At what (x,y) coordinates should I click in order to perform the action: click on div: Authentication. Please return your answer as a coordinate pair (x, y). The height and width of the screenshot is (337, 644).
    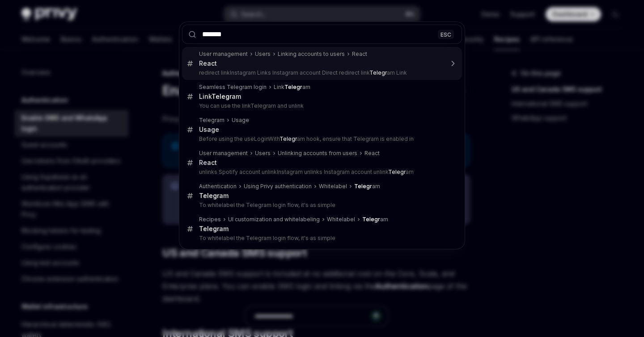
    Looking at the image, I should click on (218, 186).